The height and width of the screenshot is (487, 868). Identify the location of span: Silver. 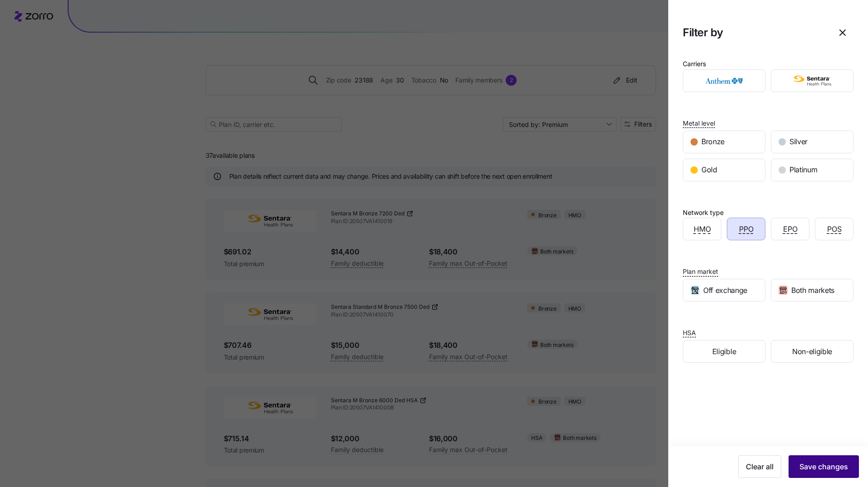
(798, 142).